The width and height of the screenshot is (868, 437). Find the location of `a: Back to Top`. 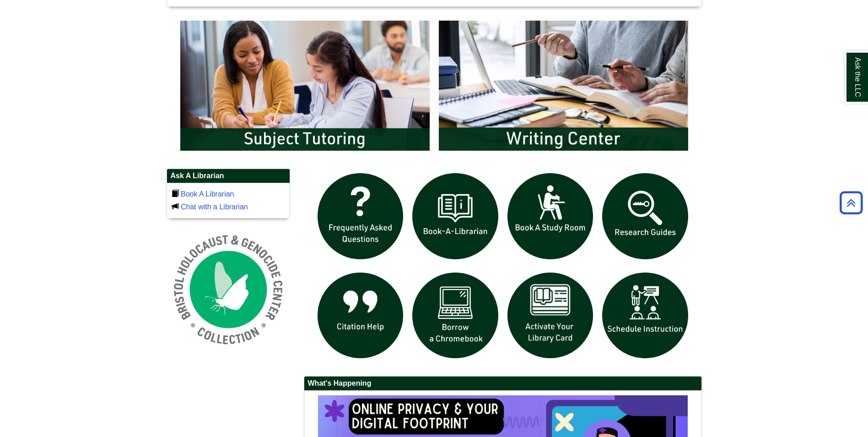

a: Back to Top is located at coordinates (851, 203).